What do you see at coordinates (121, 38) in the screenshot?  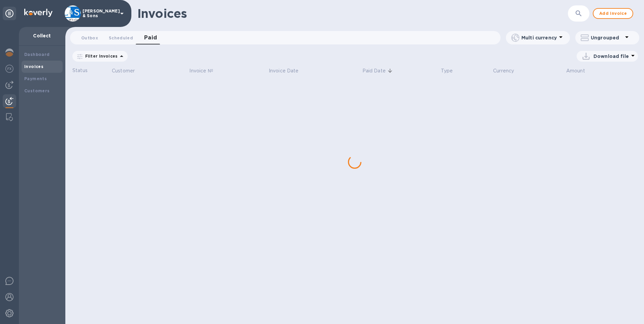 I see `span: Scheduled` at bounding box center [121, 38].